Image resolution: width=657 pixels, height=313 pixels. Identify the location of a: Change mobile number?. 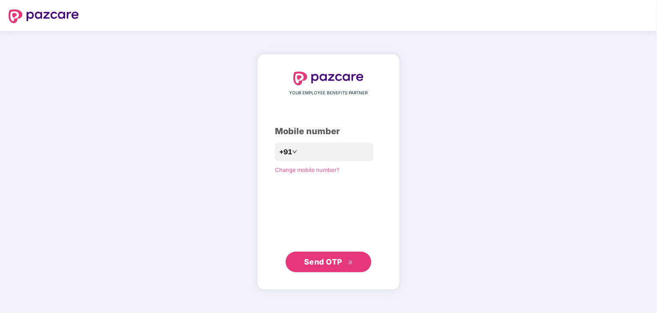
(307, 170).